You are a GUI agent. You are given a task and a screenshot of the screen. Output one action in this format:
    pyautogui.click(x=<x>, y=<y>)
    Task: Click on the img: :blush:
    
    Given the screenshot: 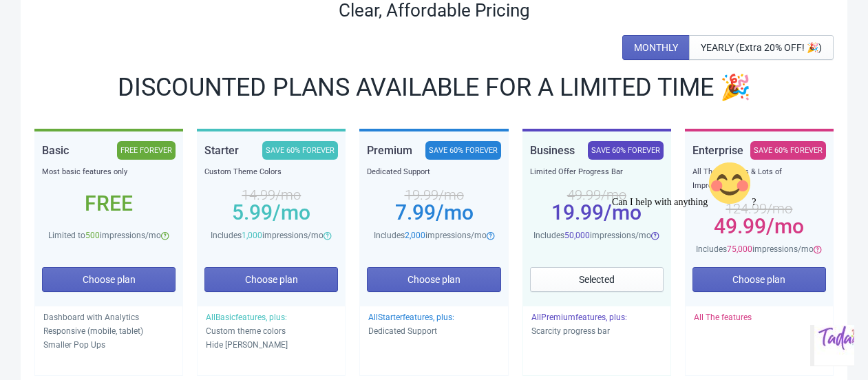 What is the action you would take?
    pyautogui.click(x=124, y=27)
    